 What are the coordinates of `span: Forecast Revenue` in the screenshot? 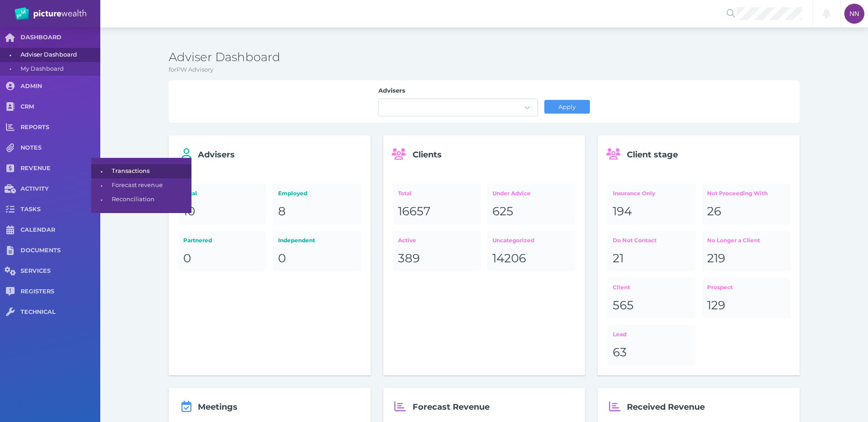 It's located at (451, 407).